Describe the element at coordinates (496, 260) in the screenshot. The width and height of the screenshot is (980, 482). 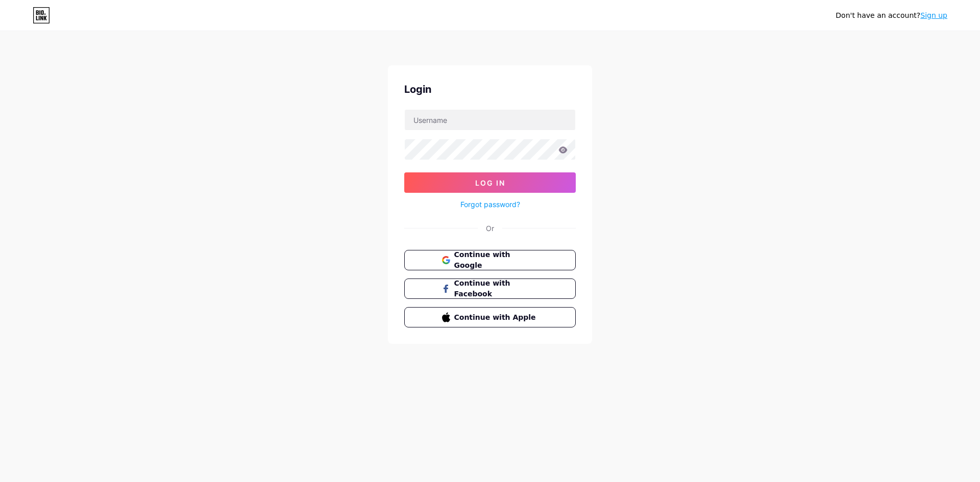
I see `span: Continue with Google` at that location.